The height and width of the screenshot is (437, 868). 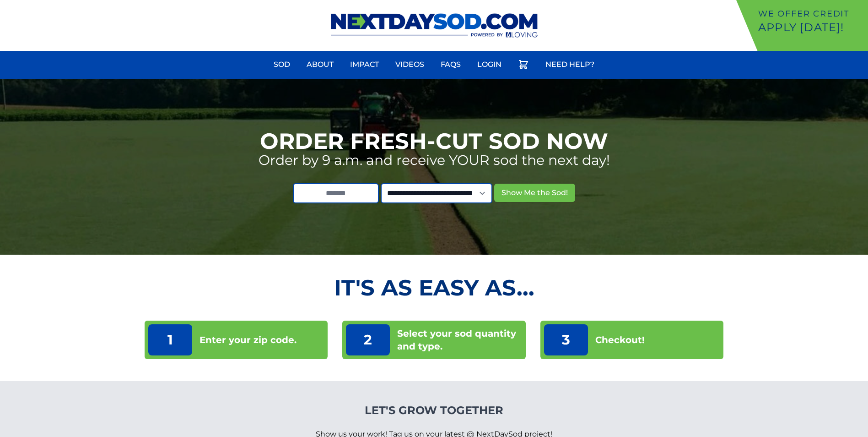 I want to click on p: 3, so click(x=566, y=340).